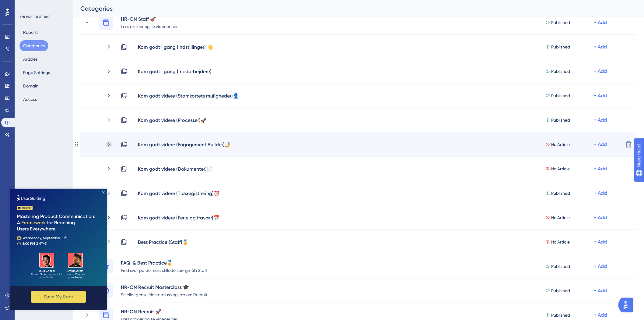  Describe the element at coordinates (36, 72) in the screenshot. I see `button: Page Settings` at that location.